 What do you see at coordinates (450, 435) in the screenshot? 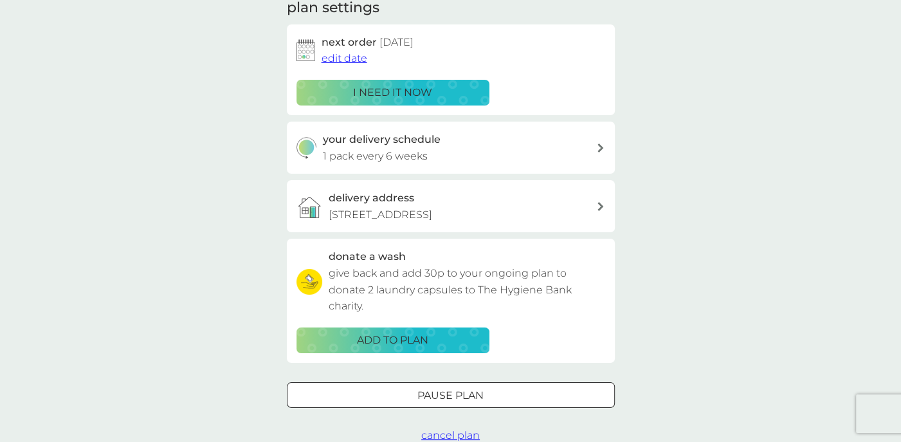
I see `span: cancel plan` at bounding box center [450, 435].